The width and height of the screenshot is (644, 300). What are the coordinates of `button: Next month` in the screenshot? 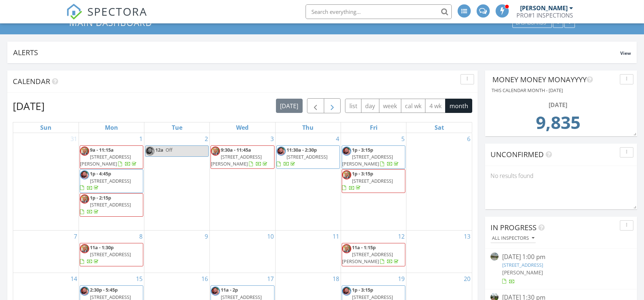 It's located at (332, 106).